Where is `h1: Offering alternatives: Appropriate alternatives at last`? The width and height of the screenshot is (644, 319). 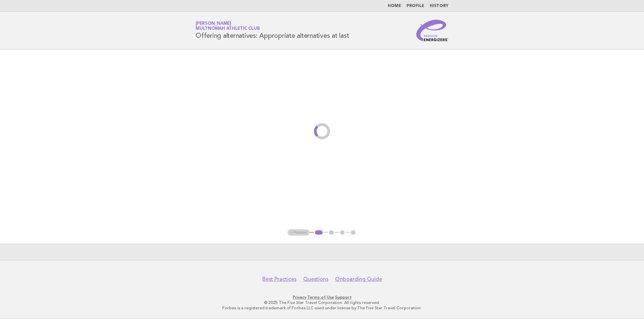
h1: Offering alternatives: Appropriate alternatives at last is located at coordinates (272, 31).